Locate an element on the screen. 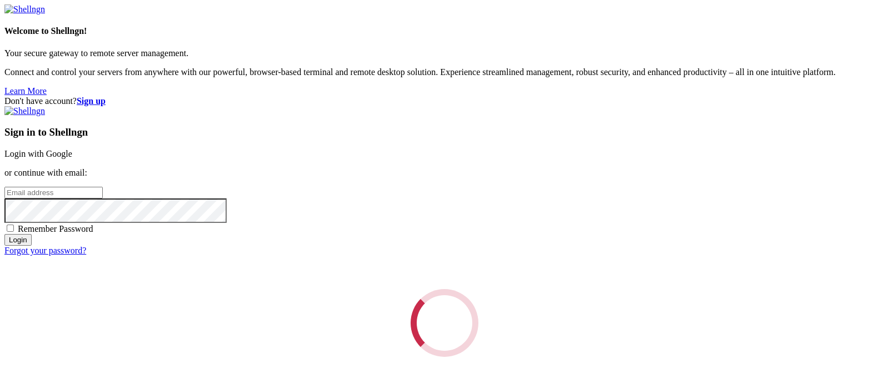 Image resolution: width=889 pixels, height=383 pixels. input: Email address is located at coordinates (53, 192).